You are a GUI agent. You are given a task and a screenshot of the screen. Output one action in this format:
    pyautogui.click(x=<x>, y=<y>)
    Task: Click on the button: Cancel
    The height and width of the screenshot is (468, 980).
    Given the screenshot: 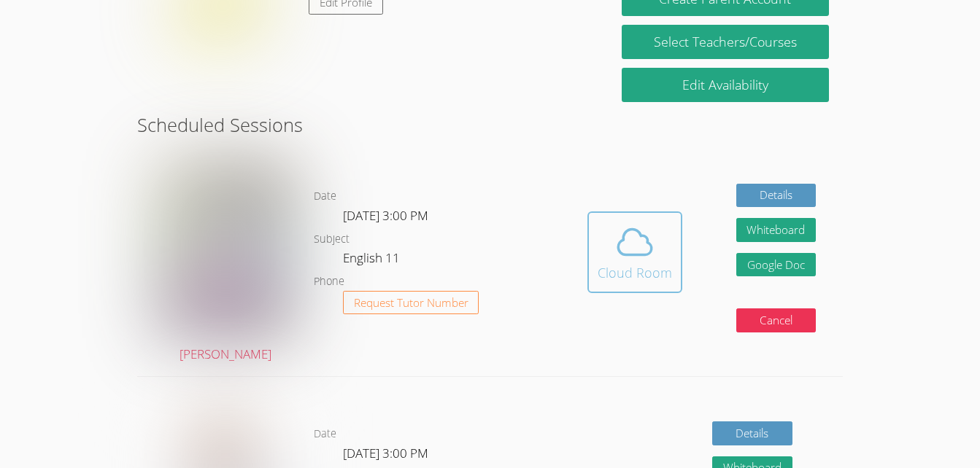 What is the action you would take?
    pyautogui.click(x=776, y=320)
    